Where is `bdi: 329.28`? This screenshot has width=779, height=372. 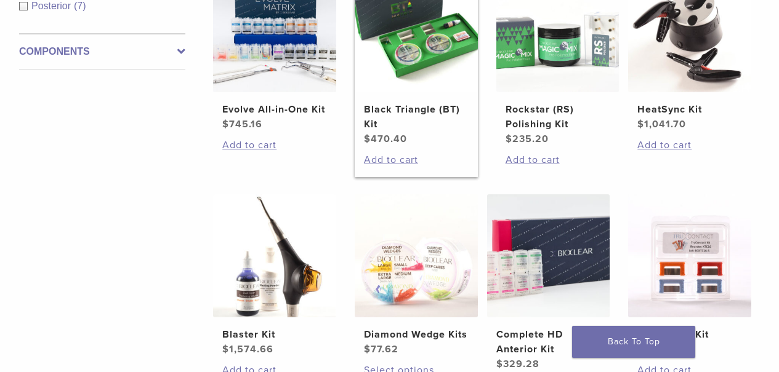 bdi: 329.28 is located at coordinates (518, 364).